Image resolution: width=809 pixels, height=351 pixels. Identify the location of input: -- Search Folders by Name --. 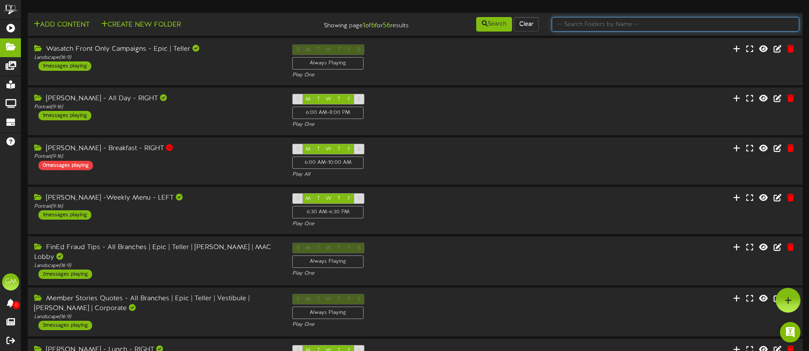
(676, 24).